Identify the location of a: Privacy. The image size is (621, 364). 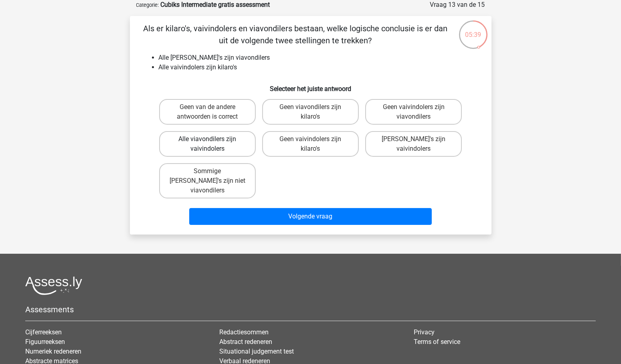
(424, 332).